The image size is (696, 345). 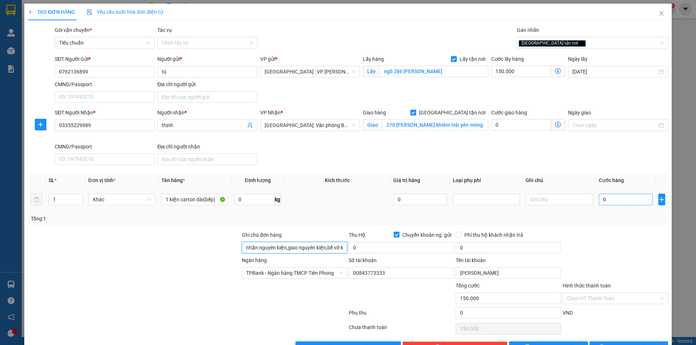 I want to click on label: Số tài khoản, so click(x=362, y=260).